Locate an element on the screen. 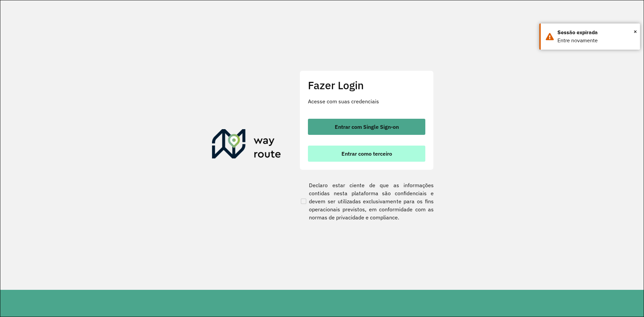 The height and width of the screenshot is (317, 644). span: Entrar como terceiro is located at coordinates (366, 153).